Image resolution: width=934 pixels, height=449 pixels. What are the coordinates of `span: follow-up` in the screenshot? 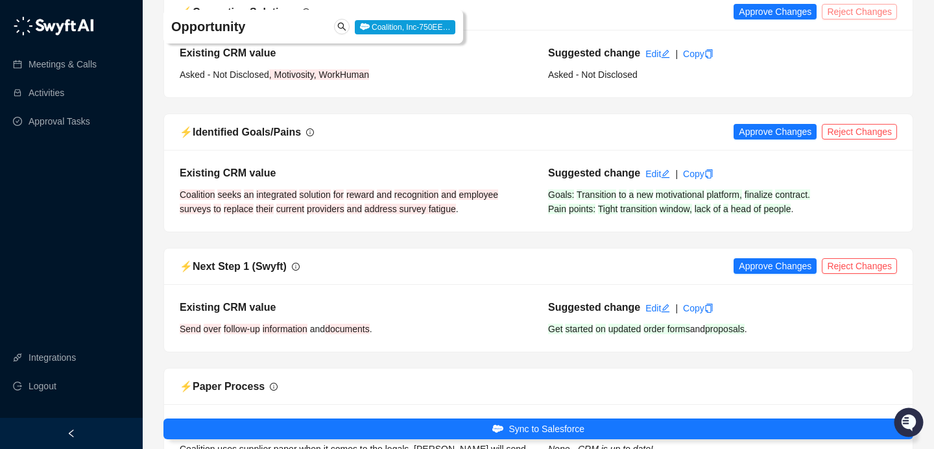 It's located at (242, 329).